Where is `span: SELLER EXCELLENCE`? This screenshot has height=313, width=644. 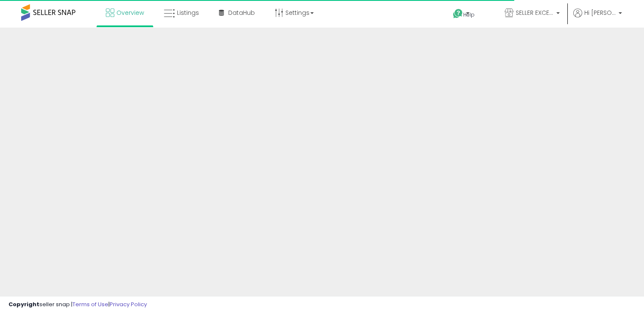
span: SELLER EXCELLENCE is located at coordinates (535, 12).